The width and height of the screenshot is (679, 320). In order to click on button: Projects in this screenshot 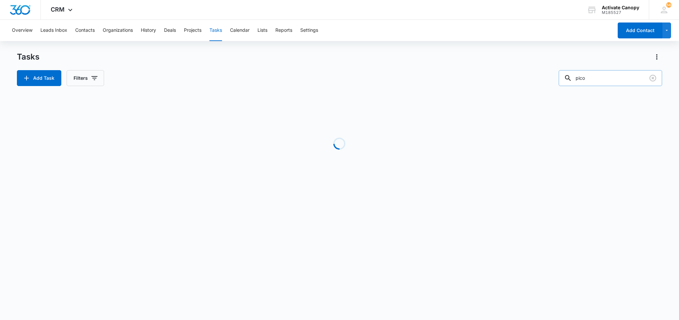, I will do `click(192, 30)`.